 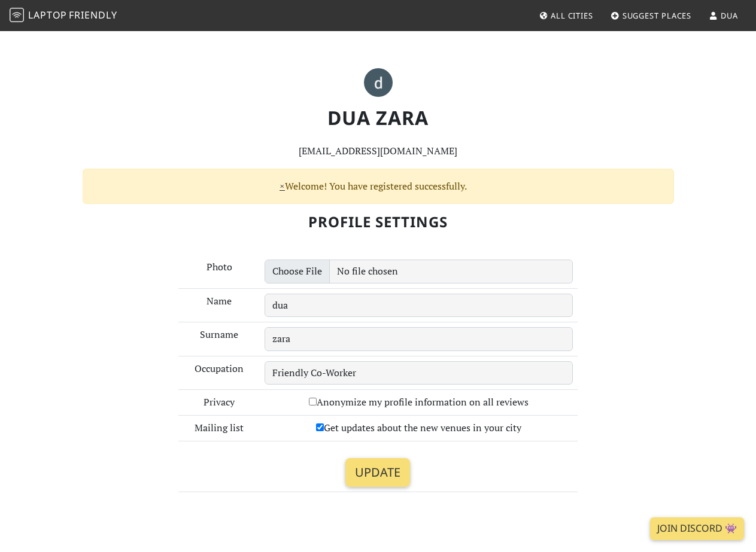 What do you see at coordinates (282, 186) in the screenshot?
I see `a: close` at bounding box center [282, 186].